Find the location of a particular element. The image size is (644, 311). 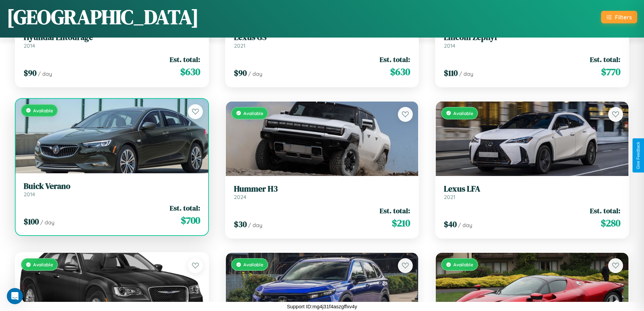

button: Filters is located at coordinates (620, 17).